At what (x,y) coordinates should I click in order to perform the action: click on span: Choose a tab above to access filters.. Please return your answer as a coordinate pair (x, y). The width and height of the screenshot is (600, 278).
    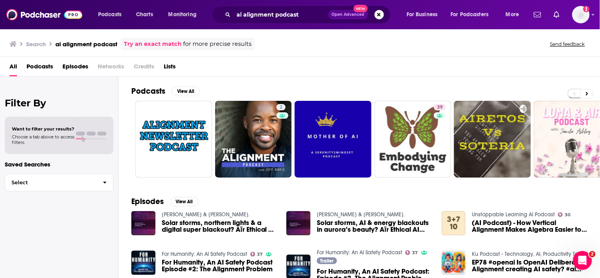
    Looking at the image, I should click on (43, 140).